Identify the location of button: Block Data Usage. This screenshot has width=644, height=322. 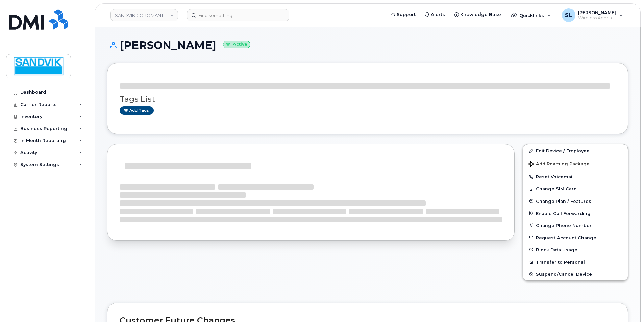
(576, 250).